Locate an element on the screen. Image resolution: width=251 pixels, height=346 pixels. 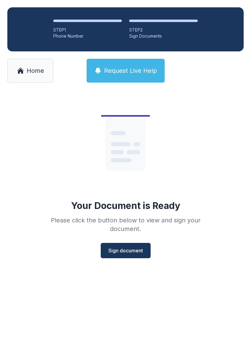
div: Phone Number is located at coordinates (87, 36).